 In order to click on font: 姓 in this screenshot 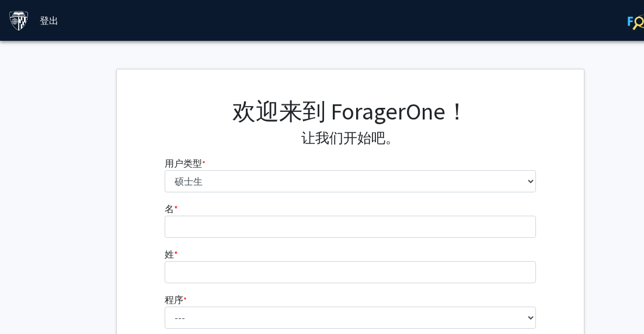, I will do `click(169, 254)`.